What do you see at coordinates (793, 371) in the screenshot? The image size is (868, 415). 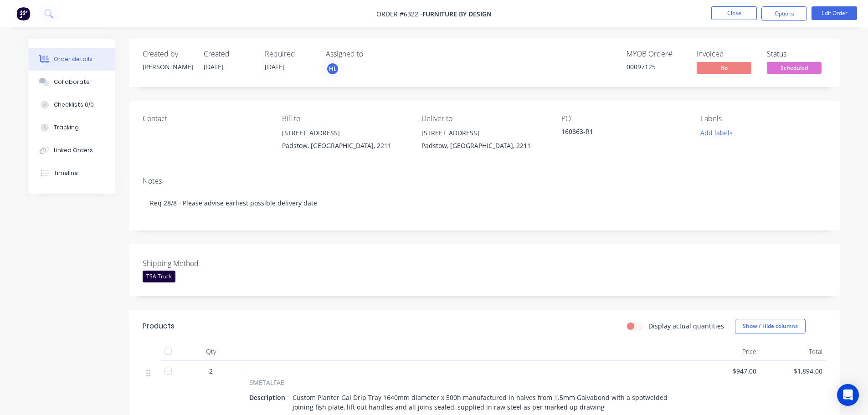 I see `span: $1,894.00` at bounding box center [793, 371].